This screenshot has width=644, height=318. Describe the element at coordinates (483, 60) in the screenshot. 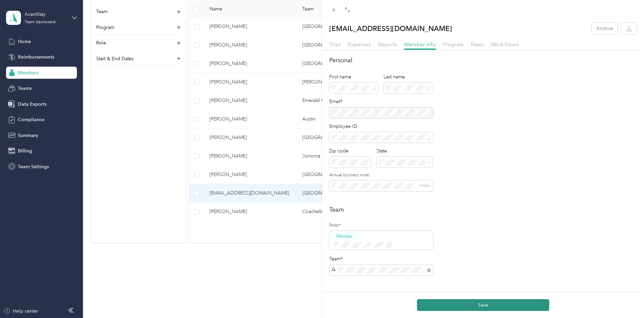

I see `h2: Personal` at that location.